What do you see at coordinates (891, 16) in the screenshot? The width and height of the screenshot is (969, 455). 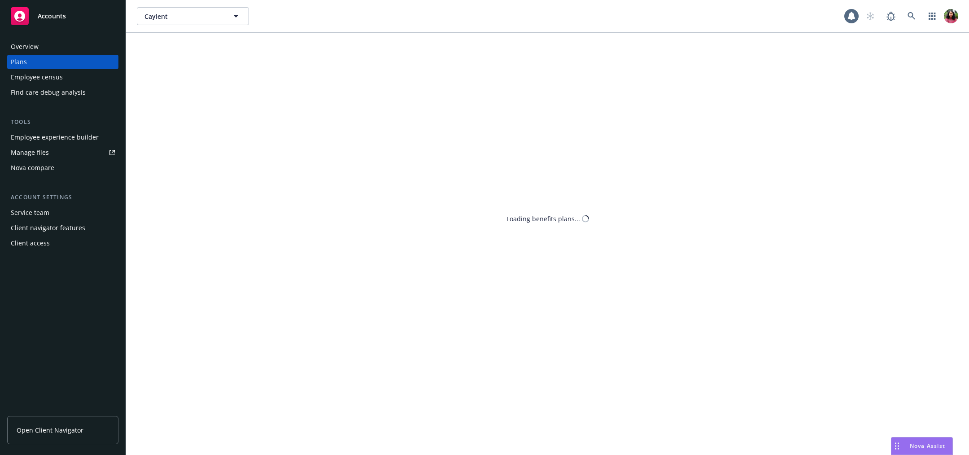 I see `a: Report a Bug` at bounding box center [891, 16].